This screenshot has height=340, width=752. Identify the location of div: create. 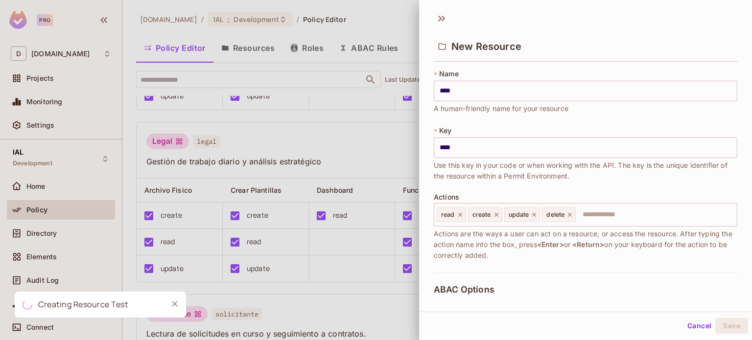
(485, 215).